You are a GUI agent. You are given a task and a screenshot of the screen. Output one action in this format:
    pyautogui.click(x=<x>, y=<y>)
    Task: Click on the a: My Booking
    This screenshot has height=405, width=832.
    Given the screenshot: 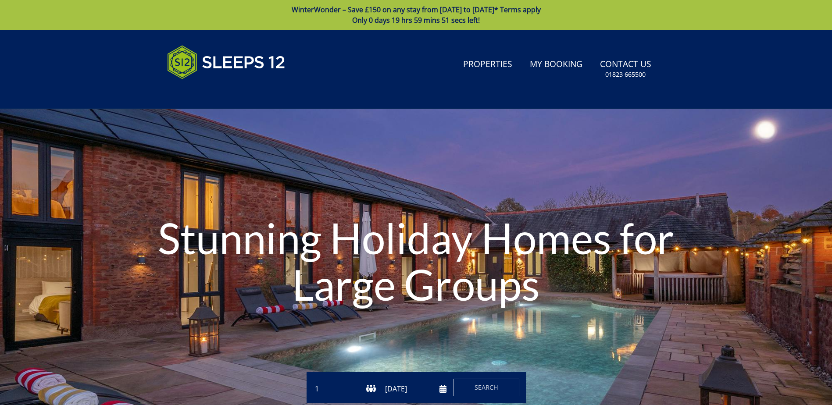 What is the action you would take?
    pyautogui.click(x=556, y=64)
    